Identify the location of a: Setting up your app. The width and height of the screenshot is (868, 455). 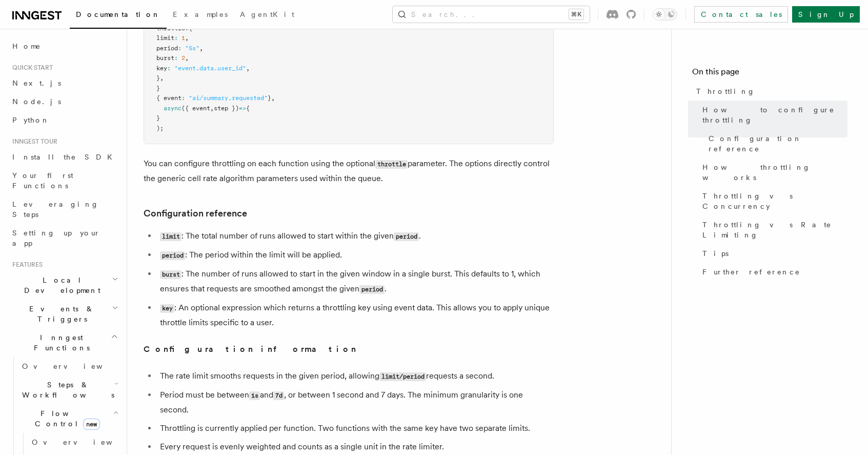
(64, 238).